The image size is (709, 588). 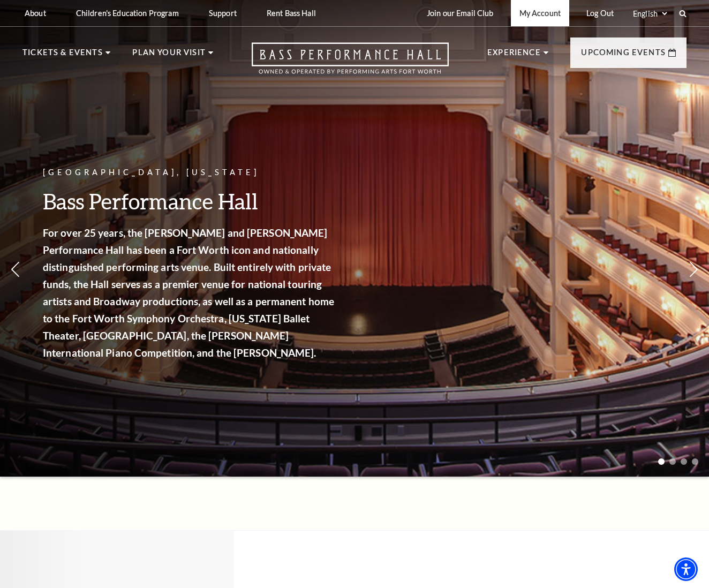 What do you see at coordinates (350, 64) in the screenshot?
I see `a: Open this option` at bounding box center [350, 64].